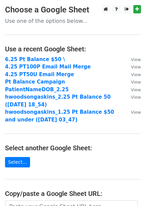 The height and width of the screenshot is (206, 146). What do you see at coordinates (48, 67) in the screenshot?
I see `strong: 4.25 PT100P Email Mail Merge` at bounding box center [48, 67].